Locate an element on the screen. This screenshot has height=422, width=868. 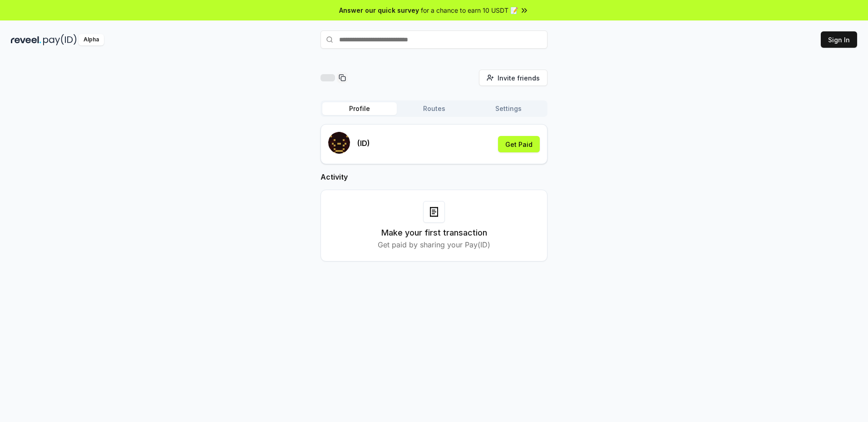
button: Invite friends is located at coordinates (513, 78).